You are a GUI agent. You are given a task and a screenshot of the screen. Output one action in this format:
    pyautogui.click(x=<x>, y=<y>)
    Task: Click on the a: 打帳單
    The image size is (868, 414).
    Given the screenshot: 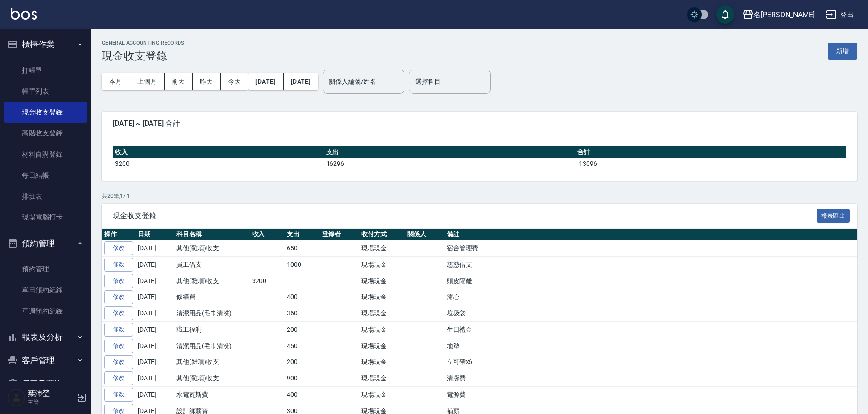 What is the action you would take?
    pyautogui.click(x=45, y=70)
    